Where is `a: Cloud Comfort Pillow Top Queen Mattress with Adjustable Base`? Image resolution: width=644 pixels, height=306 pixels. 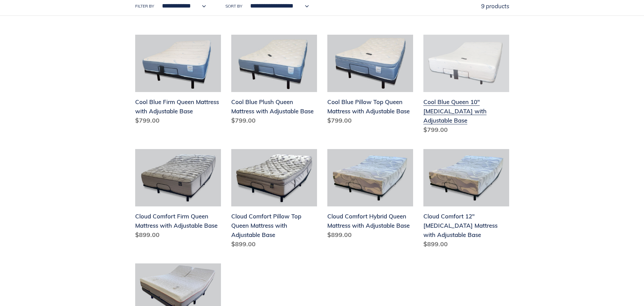
a: Cloud Comfort Pillow Top Queen Mattress with Adjustable Base is located at coordinates (274, 200).